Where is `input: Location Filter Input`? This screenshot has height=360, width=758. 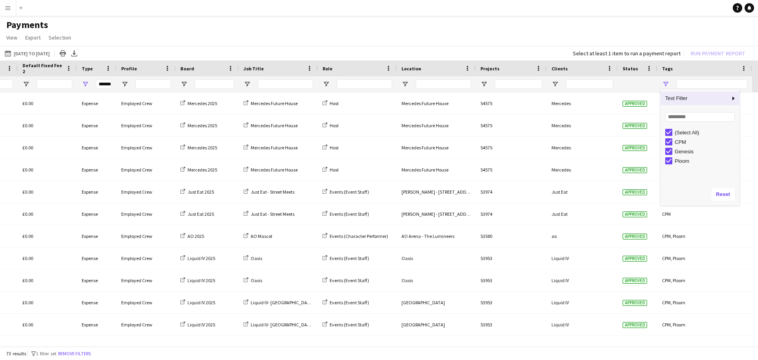 input: Location Filter Input is located at coordinates (444, 84).